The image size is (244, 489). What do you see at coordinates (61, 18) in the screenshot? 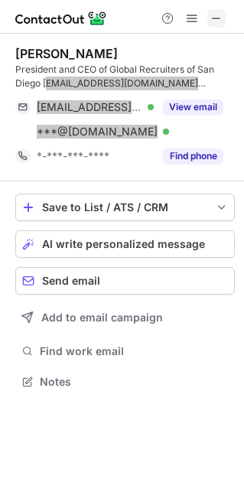
I see `img: ContactOut v5.3.10` at bounding box center [61, 18].